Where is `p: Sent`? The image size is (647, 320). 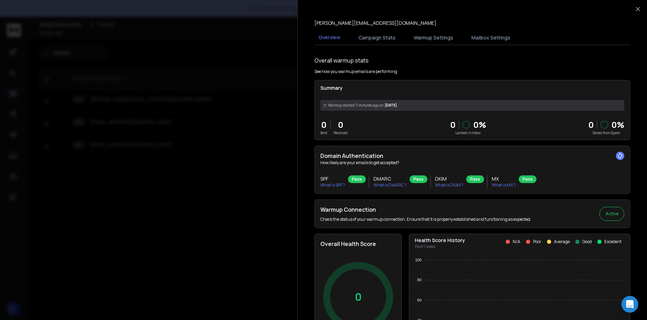 p: Sent is located at coordinates (324, 133).